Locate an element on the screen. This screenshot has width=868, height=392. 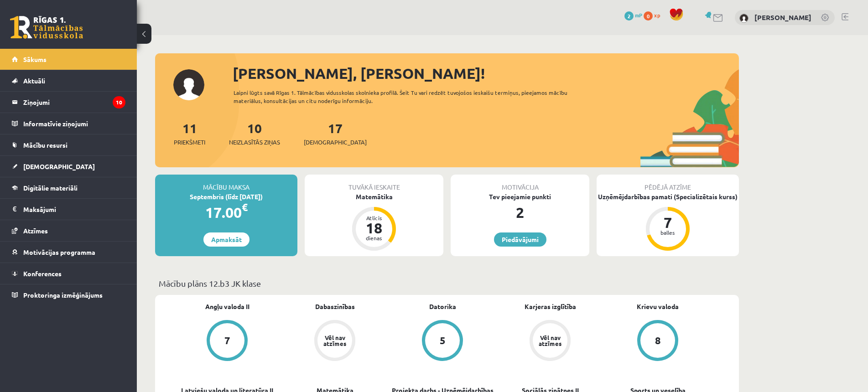
div: Pēdējā atzīme is located at coordinates (668, 183).